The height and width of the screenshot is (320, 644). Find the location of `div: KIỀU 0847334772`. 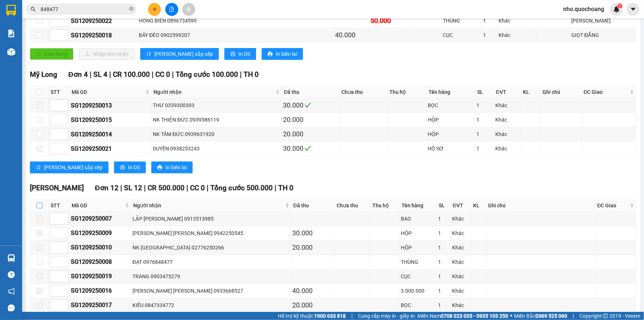

div: KIỀU 0847334772 is located at coordinates (211, 305).